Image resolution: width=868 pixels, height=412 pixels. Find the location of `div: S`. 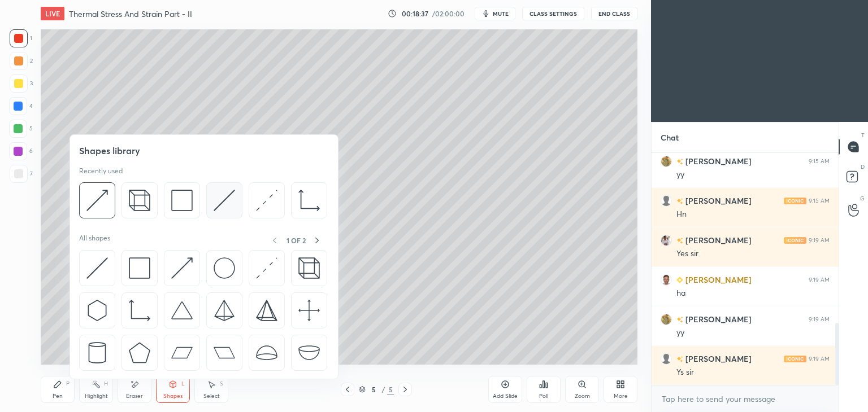

div: S is located at coordinates (221, 384).